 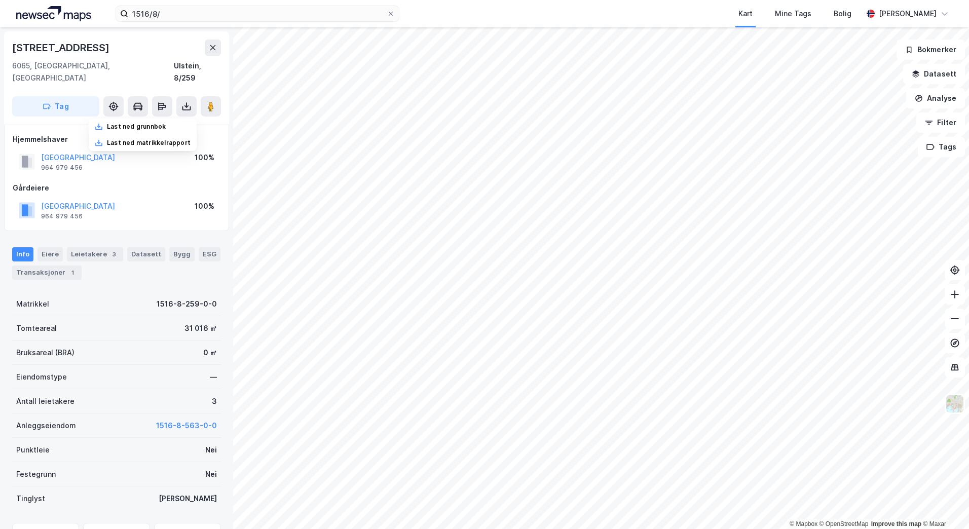 I want to click on div: Info, so click(x=23, y=254).